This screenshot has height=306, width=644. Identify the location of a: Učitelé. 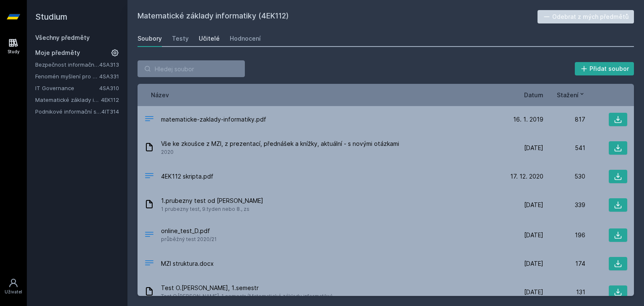
(209, 39).